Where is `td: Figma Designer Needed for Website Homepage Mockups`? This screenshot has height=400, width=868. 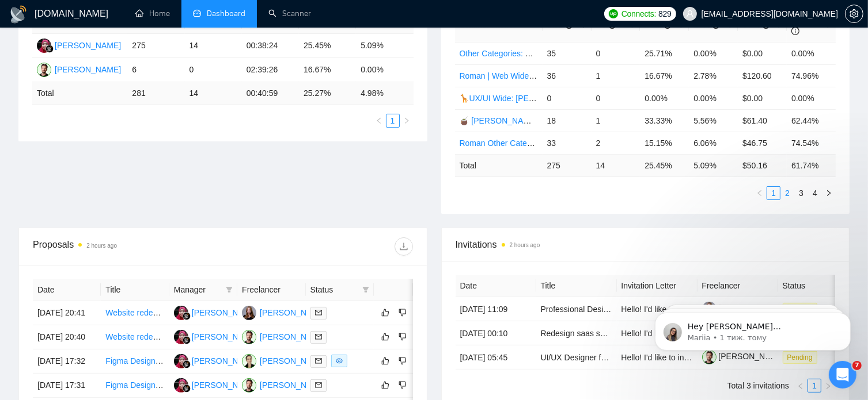
td: Figma Designer Needed for Website Homepage Mockups is located at coordinates (135, 386).